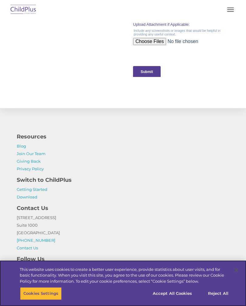 Image resolution: width=246 pixels, height=306 pixels. What do you see at coordinates (123, 208) in the screenshot?
I see `h4: Contact Us` at bounding box center [123, 208].